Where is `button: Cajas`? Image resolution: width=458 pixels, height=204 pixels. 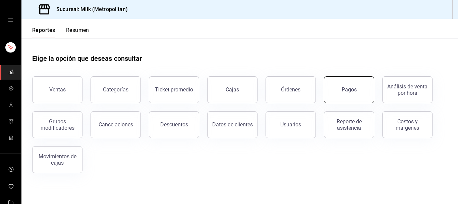
button: Cajas is located at coordinates (233, 90).